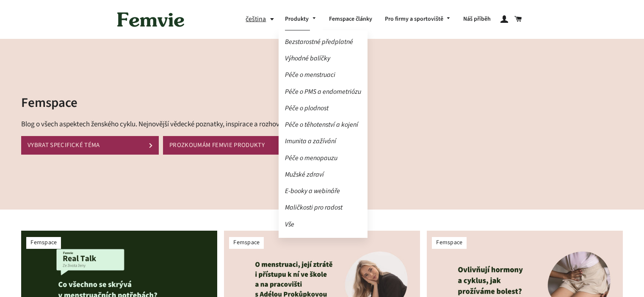 Image resolution: width=644 pixels, height=297 pixels. What do you see at coordinates (90, 145) in the screenshot?
I see `a: VYBRAT SPECIFICKÉ TÉMA` at bounding box center [90, 145].